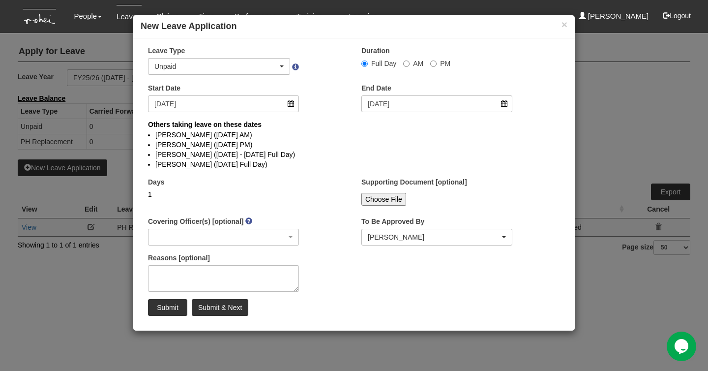  Describe the element at coordinates (196, 221) in the screenshot. I see `label: Covering Officer(s) [optional]` at that location.